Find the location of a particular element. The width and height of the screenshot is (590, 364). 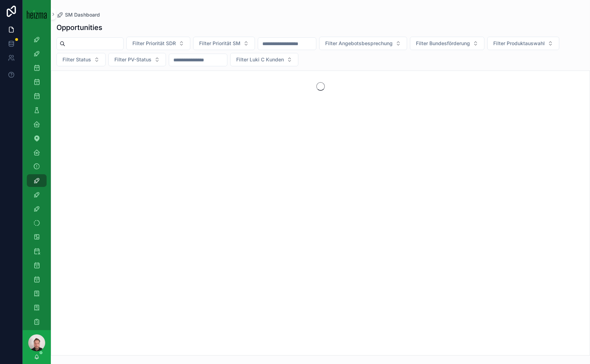

span: Filter Luki C Kunden is located at coordinates (260, 59).